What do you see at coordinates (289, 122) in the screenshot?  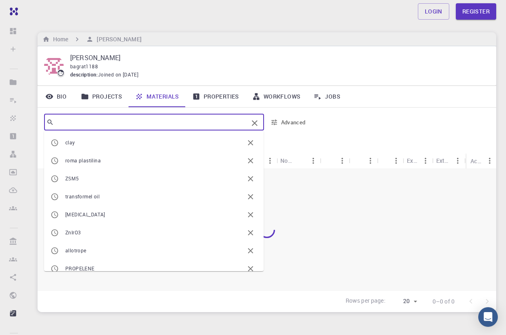 I see `button: Advanced` at bounding box center [289, 122].